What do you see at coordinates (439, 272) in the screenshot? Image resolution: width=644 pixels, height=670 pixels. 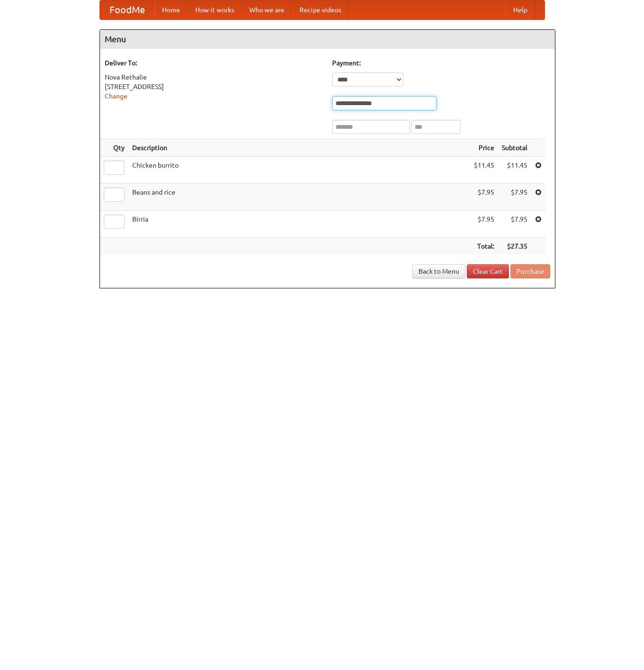 I see `a: Back to Menu` at bounding box center [439, 272].